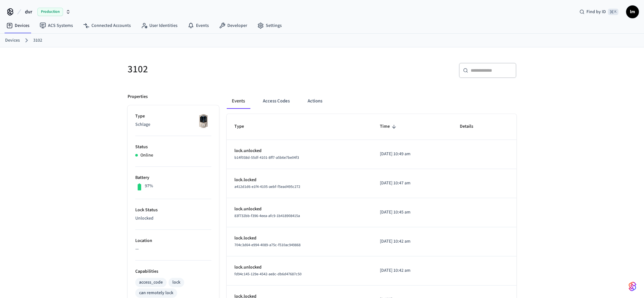 This screenshot has width=644, height=298. What do you see at coordinates (632, 12) in the screenshot?
I see `span: lm` at bounding box center [632, 12].